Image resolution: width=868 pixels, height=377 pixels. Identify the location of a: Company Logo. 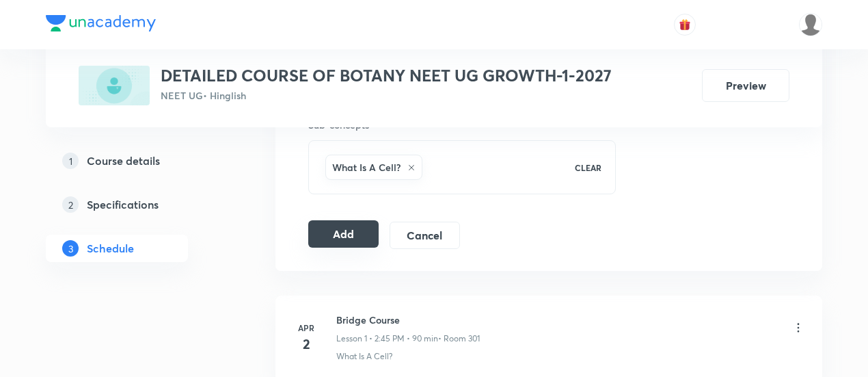
(100, 25).